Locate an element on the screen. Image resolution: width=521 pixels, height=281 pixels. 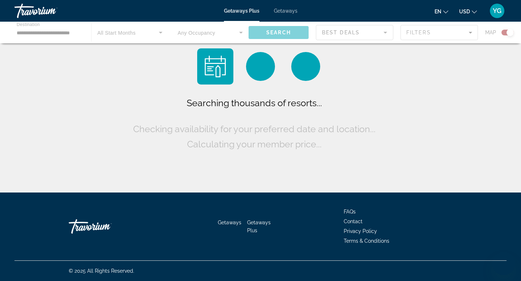
a: Terms & Conditions is located at coordinates (366, 241).